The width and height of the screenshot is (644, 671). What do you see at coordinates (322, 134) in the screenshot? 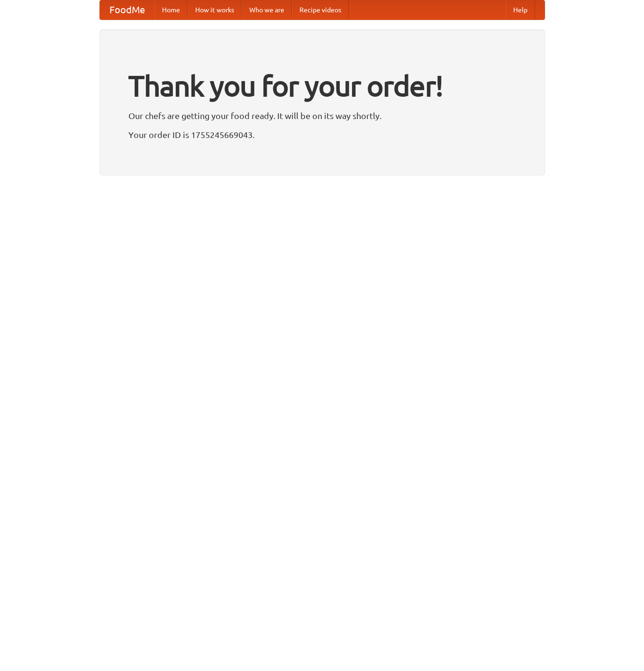
I see `p: Your order ID is 1755245669043.` at bounding box center [322, 134].